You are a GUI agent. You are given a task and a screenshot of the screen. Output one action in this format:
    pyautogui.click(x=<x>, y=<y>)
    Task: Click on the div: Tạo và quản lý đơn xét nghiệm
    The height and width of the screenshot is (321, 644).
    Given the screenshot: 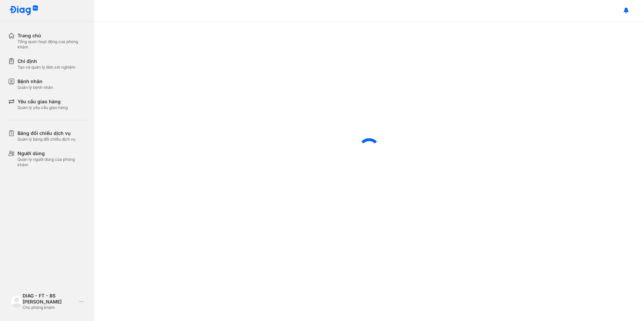 What is the action you would take?
    pyautogui.click(x=46, y=67)
    